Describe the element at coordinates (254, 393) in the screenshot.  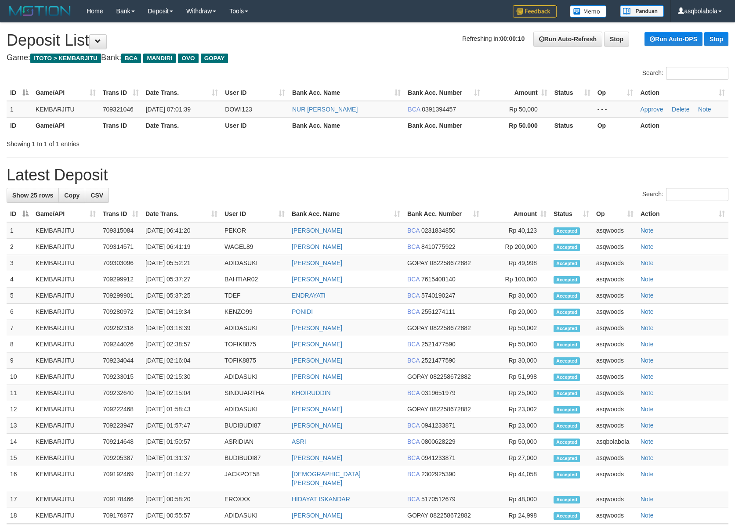
I see `td: SINDUARTHA` at that location.